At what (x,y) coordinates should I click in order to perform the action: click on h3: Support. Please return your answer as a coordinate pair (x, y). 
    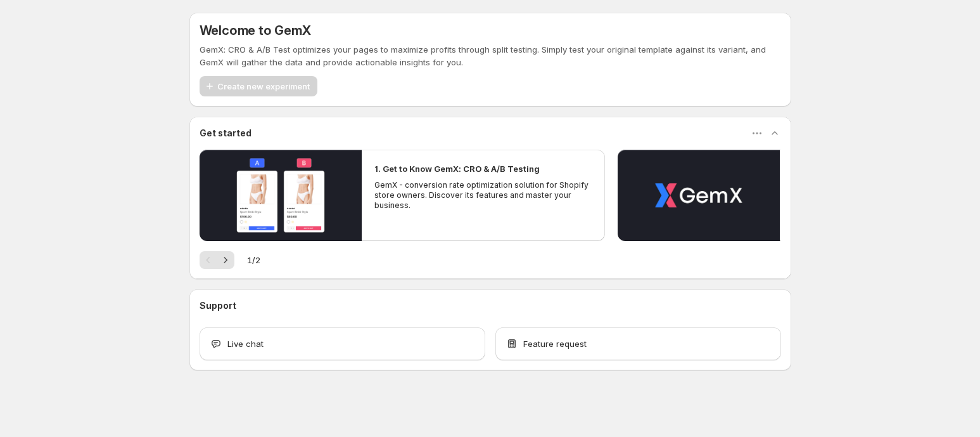
    Looking at the image, I should click on (218, 305).